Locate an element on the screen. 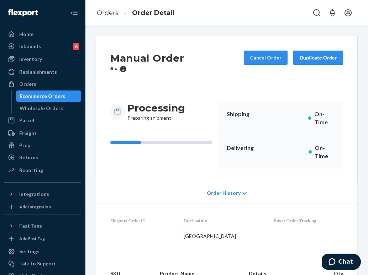 The image size is (368, 275). a: Wholesale Orders is located at coordinates (49, 108).